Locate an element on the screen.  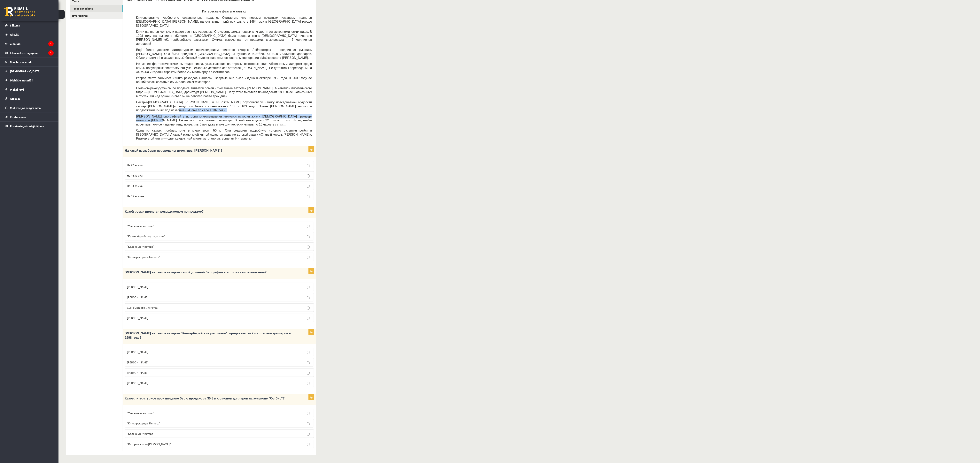
span: Второе место занимает «Книга рекордов Гиннеса». Впервые она была издана в октябре 1955 года. К 20... is located at coordinates (224, 80).